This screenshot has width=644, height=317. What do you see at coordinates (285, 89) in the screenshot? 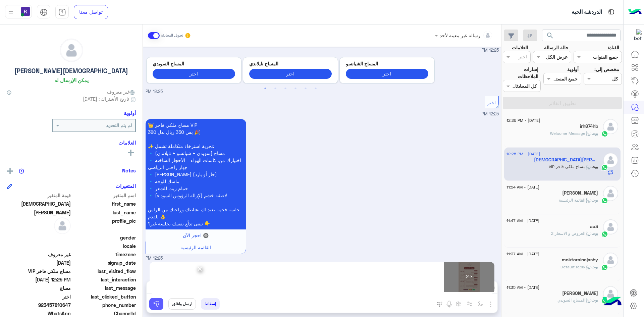
I see `button: 3 of 3` at bounding box center [285, 89].